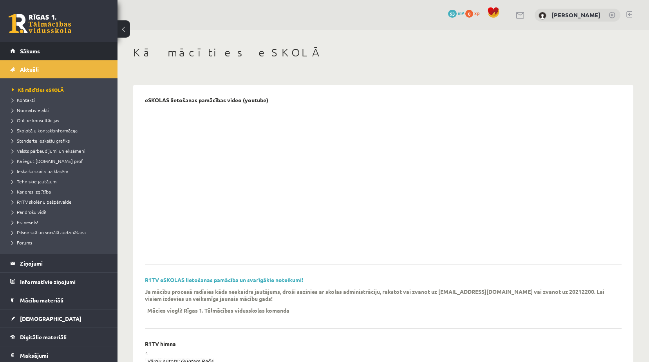 Image resolution: width=649 pixels, height=362 pixels. I want to click on span: Valsts pārbaudījumi un eksāmeni, so click(49, 151).